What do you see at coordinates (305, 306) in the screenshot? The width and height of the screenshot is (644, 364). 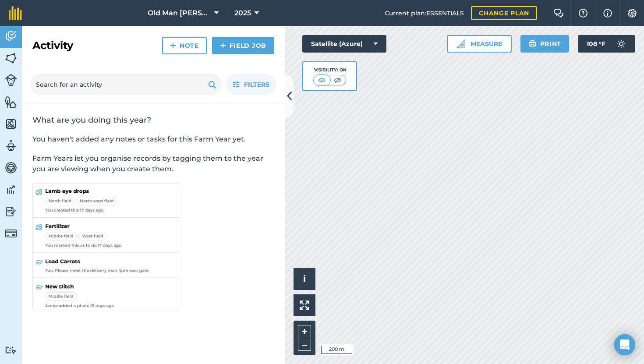 I see `img: Four arrows, one pointing top left, one top right, one bottom right and the last bottom left` at bounding box center [305, 306].